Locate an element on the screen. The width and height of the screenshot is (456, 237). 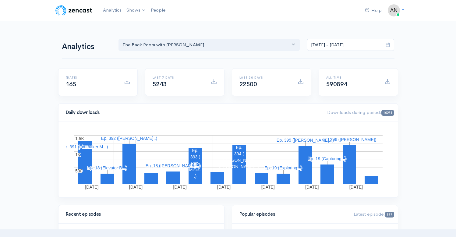
span: Downloads during period: is located at coordinates (360, 112).